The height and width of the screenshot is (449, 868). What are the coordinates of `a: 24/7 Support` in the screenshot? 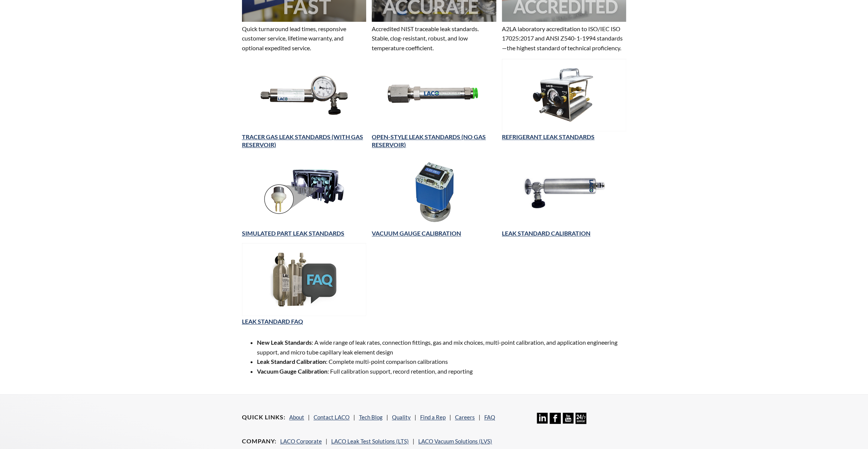 It's located at (581, 421).